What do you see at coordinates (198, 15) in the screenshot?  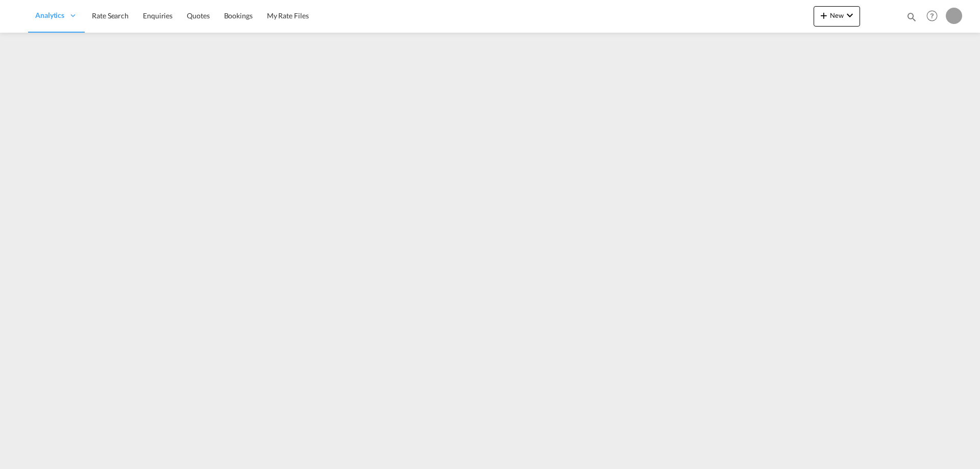 I see `span: Quotes` at bounding box center [198, 15].